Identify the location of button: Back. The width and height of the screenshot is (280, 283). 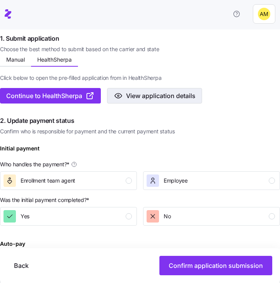
(21, 265).